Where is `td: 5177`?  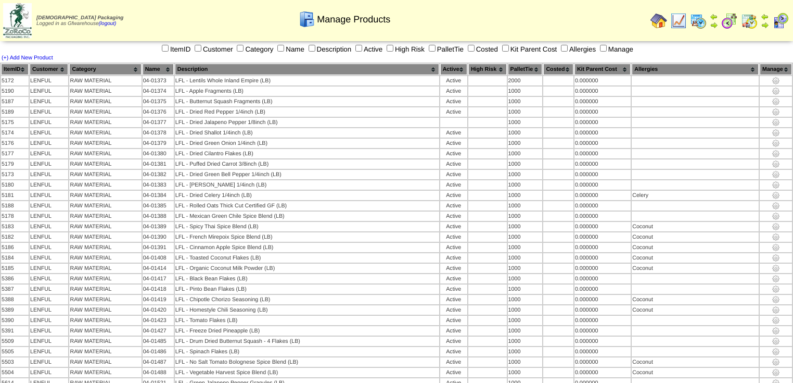
td: 5177 is located at coordinates (15, 154).